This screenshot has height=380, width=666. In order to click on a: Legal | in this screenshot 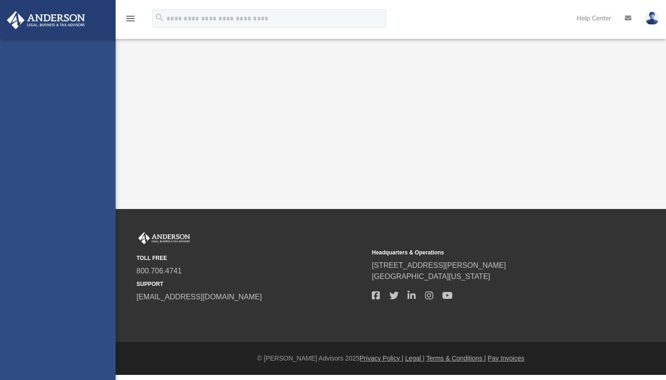, I will do `click(415, 358)`.